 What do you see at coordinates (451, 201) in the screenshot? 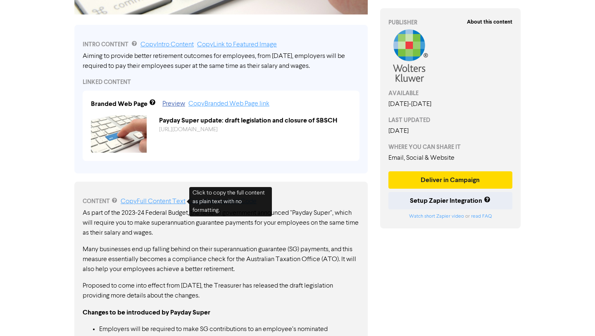
I see `button: Setup Zapier Integration` at bounding box center [451, 201].